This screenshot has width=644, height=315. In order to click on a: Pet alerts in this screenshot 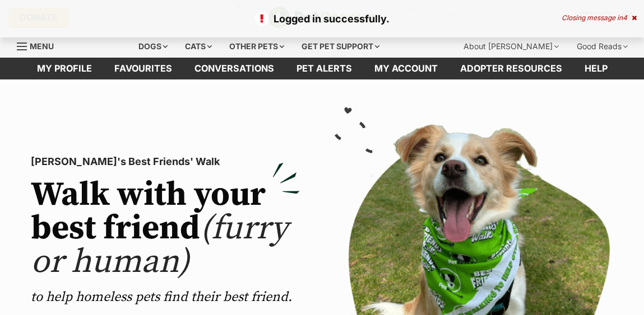, I will do `click(324, 68)`.